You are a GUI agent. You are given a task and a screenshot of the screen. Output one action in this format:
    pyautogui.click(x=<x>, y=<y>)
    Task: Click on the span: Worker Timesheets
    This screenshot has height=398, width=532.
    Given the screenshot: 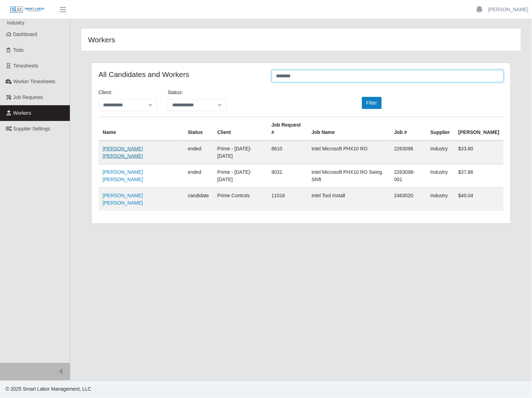 What is the action you would take?
    pyautogui.click(x=34, y=81)
    